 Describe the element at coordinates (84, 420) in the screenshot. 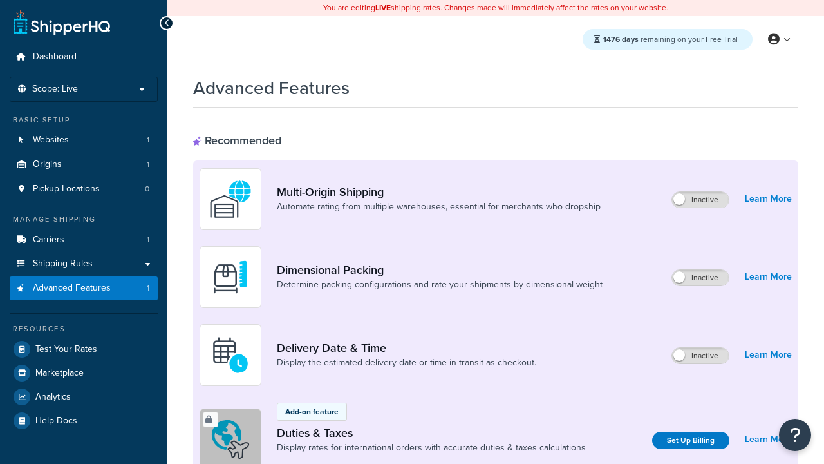

I see `a: Help Docs` at that location.